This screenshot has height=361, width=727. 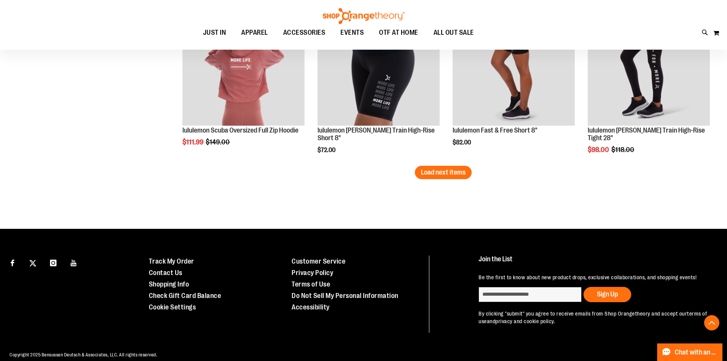 What do you see at coordinates (696, 352) in the screenshot?
I see `span: Chat with an Expert` at bounding box center [696, 352].